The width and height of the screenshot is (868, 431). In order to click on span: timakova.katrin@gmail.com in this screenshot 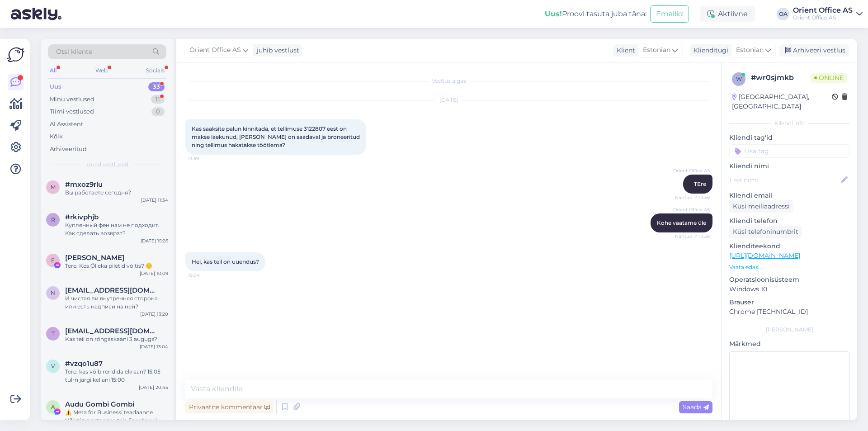, I will do `click(112, 332)`.